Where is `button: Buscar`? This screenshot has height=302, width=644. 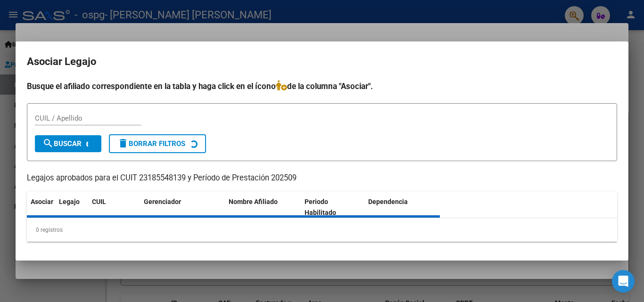
button: Buscar is located at coordinates (68, 144).